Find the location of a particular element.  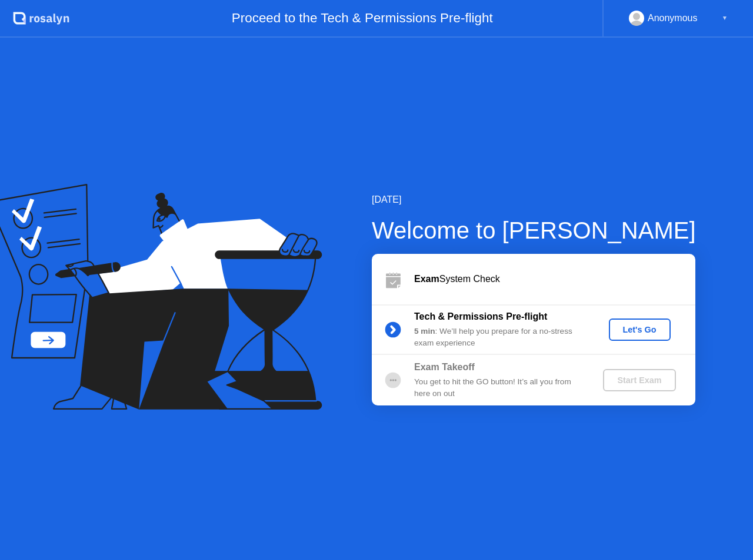

b: Exam Takeoff is located at coordinates (444, 367).